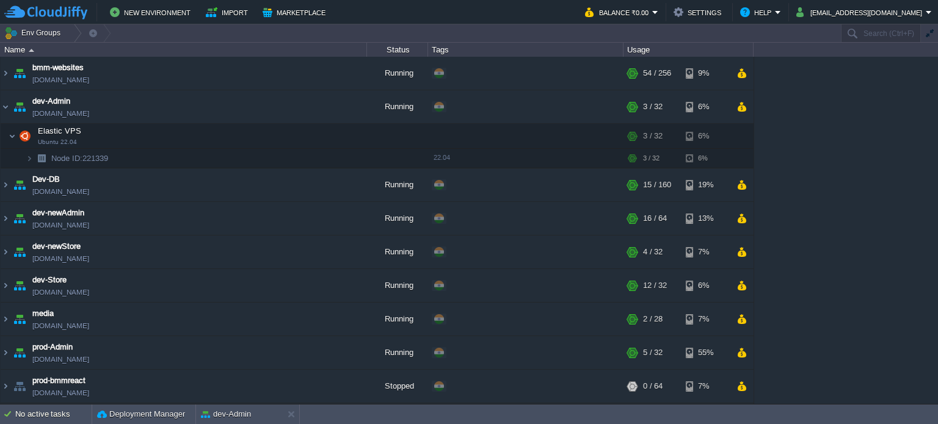 The width and height of the screenshot is (938, 424). Describe the element at coordinates (705, 353) in the screenshot. I see `div: 55%` at that location.